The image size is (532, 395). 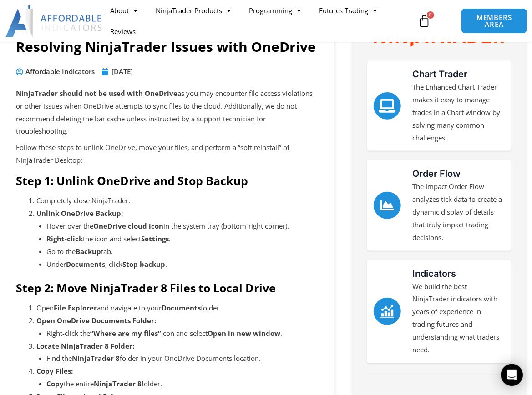 What do you see at coordinates (132, 180) in the screenshot?
I see `strong: Step 1: Unlink OneDrive and Stop Backup` at bounding box center [132, 180].